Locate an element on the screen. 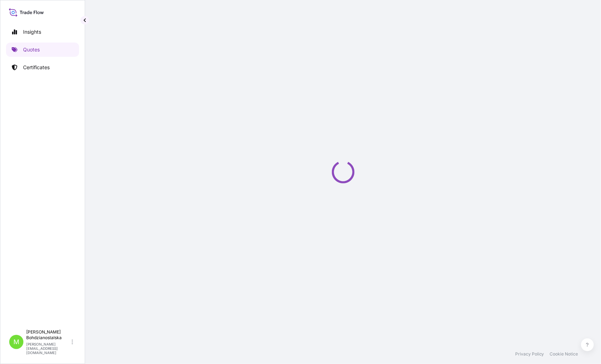 The image size is (601, 364). p: Insights is located at coordinates (32, 32).